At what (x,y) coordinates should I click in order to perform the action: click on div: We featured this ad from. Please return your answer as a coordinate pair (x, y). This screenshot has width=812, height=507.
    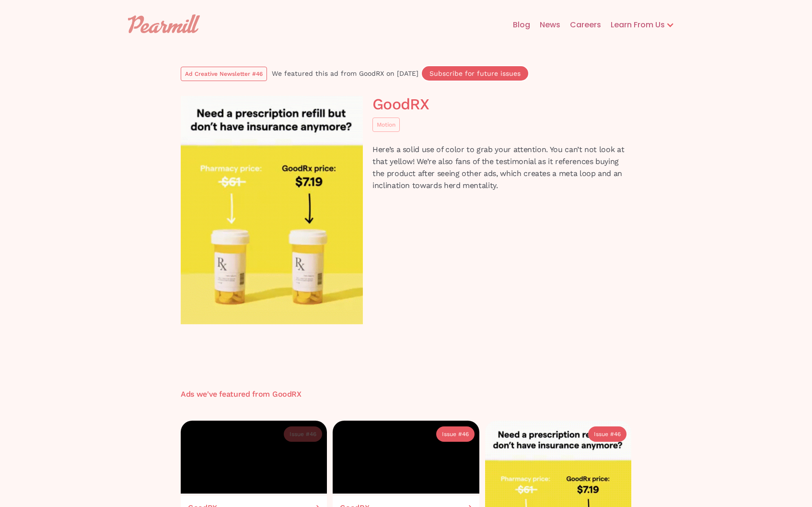
    Looking at the image, I should click on (316, 74).